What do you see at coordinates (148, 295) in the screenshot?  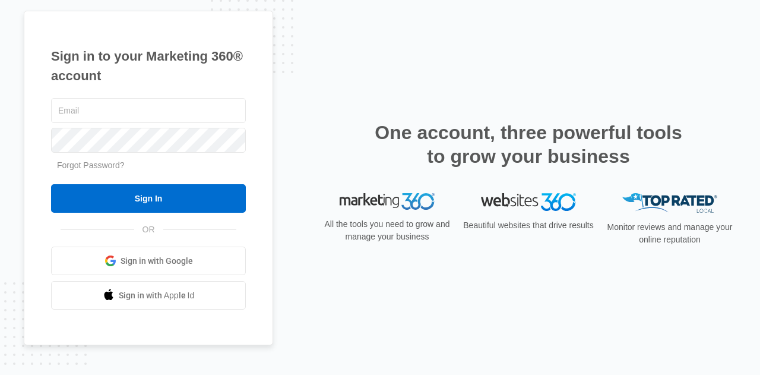 I see `a: Sign in with Apple Id` at bounding box center [148, 295].